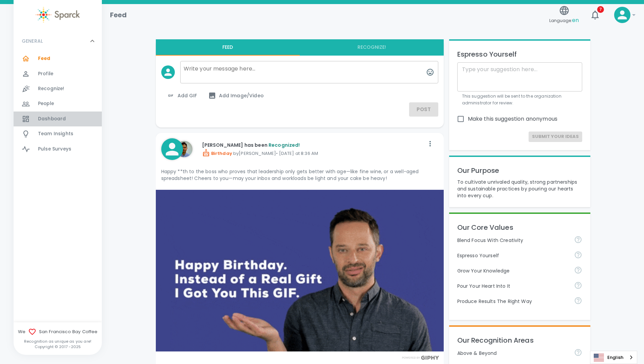 The image size is (644, 364). What do you see at coordinates (58, 59) in the screenshot?
I see `a: Feed` at bounding box center [58, 59].